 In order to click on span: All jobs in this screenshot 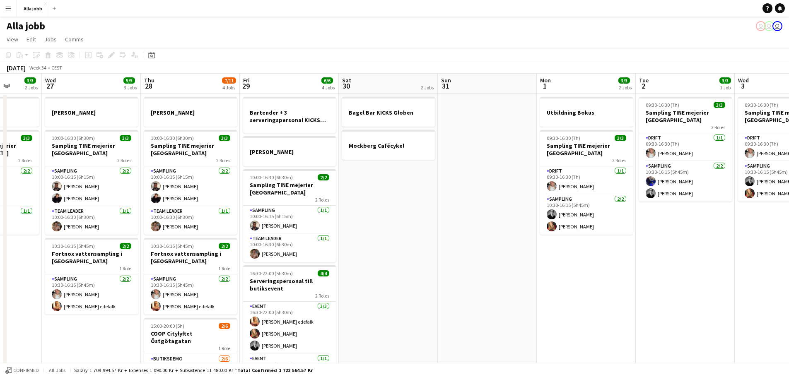, I will do `click(57, 370)`.